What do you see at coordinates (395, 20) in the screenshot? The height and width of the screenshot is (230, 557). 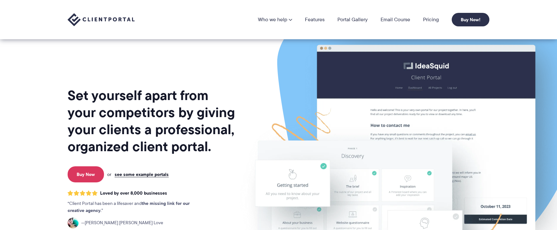 I see `a: Email Course` at bounding box center [395, 20].